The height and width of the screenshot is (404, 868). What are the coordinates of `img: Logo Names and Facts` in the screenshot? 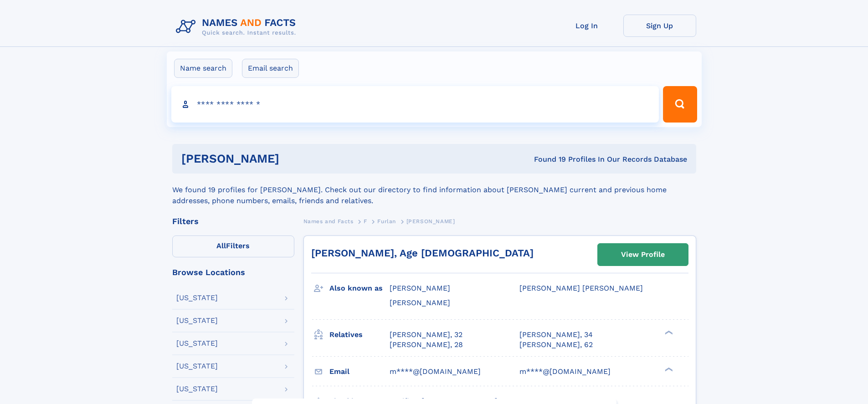 It's located at (238, 27).